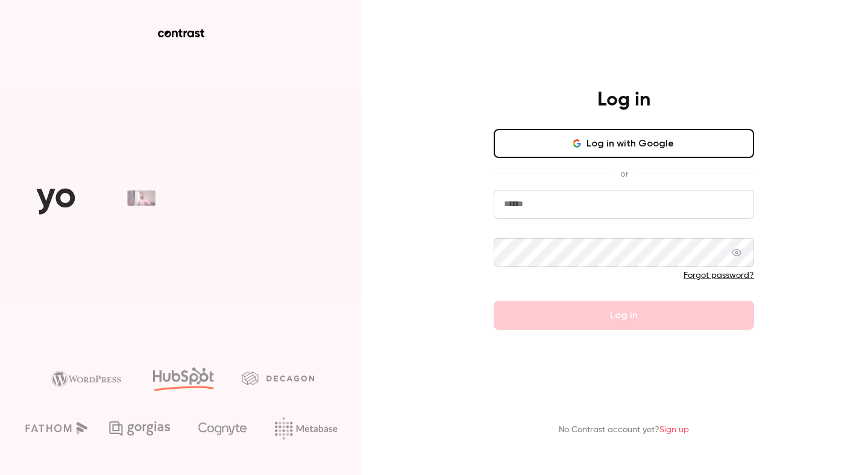  I want to click on a: Forgot password?, so click(719, 275).